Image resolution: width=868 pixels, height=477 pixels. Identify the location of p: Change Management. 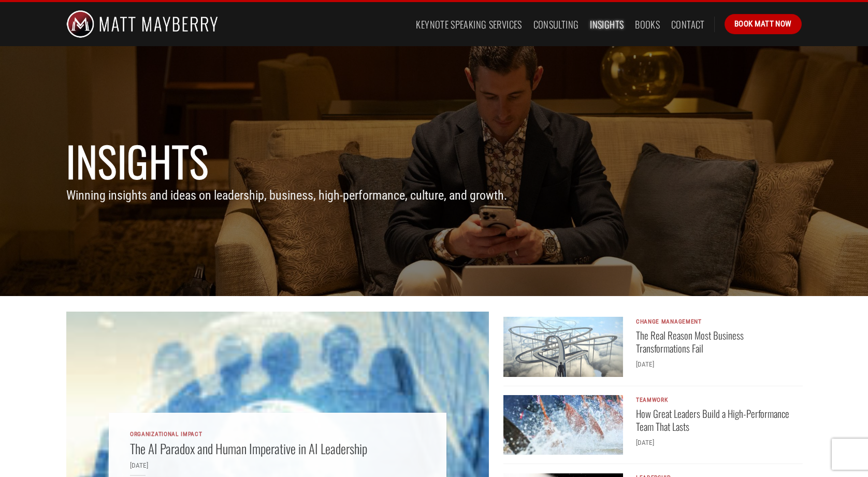
(713, 322).